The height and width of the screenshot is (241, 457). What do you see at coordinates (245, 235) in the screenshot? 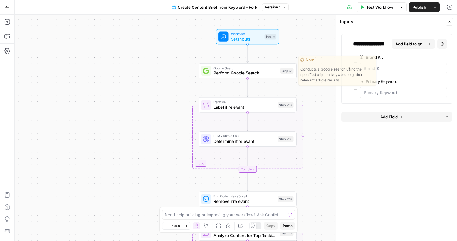
I see `span: Analyze Content for Top Ranking Pages` at bounding box center [245, 235].